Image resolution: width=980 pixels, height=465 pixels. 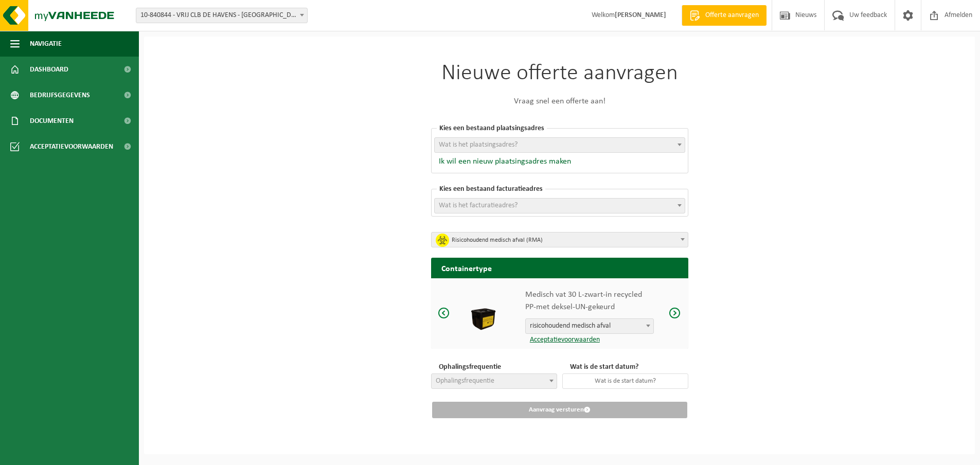 I want to click on span: Dashboard, so click(x=49, y=69).